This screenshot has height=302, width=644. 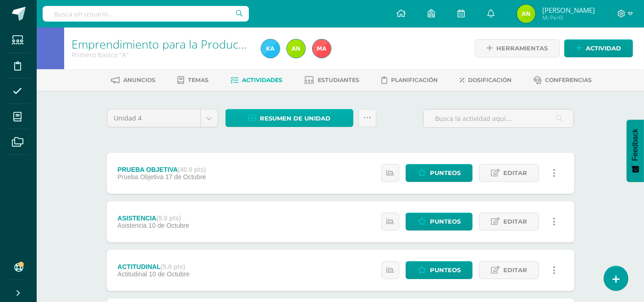 What do you see at coordinates (161, 170) in the screenshot?
I see `div: PRUEBA OBJETIVA` at bounding box center [161, 170].